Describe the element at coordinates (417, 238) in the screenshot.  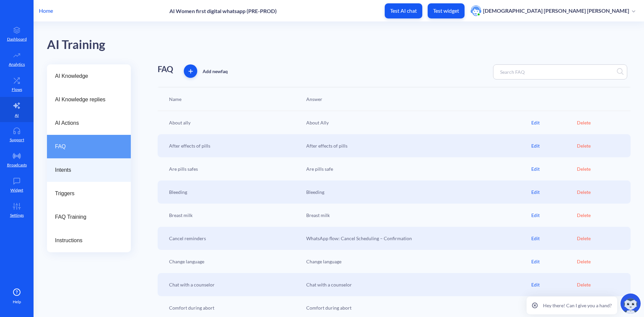
I see `div: WhatsApp flow: Cancel Scheduling – Confirmation` at that location.